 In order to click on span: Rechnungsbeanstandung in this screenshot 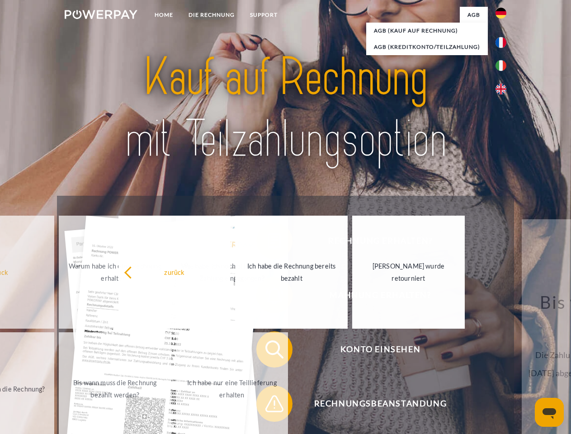, I will do `click(380, 404)`.